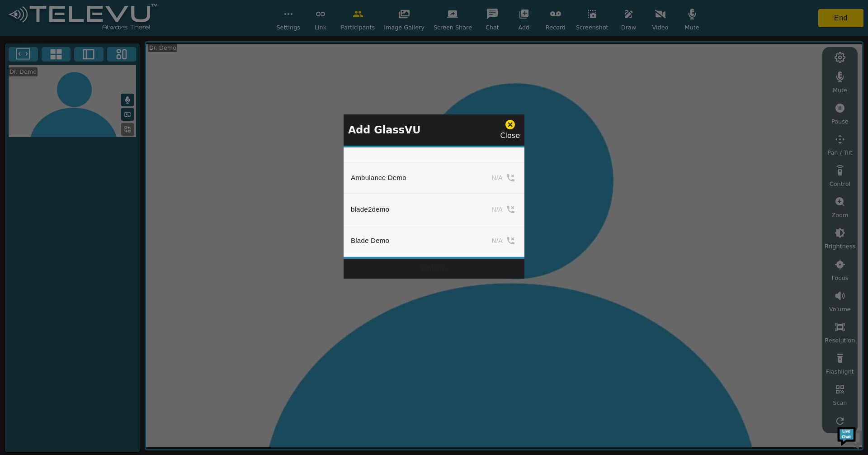 The width and height of the screenshot is (868, 455). Describe the element at coordinates (434, 269) in the screenshot. I see `div: &nbsp;` at that location.